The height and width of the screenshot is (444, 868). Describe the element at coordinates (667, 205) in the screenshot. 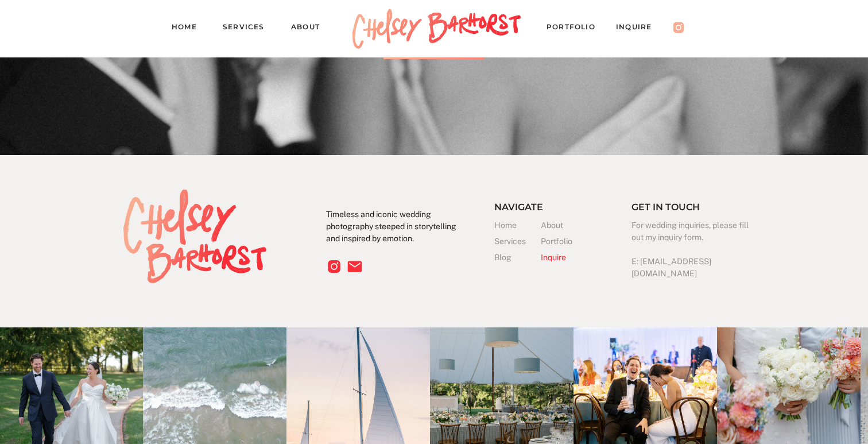

I see `h3: Get in touch` at that location.